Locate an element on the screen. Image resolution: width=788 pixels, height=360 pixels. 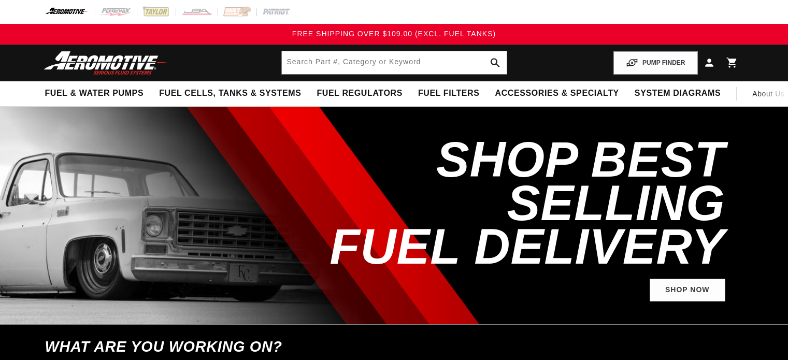
summary: Accessories & Specialty is located at coordinates (557, 93).